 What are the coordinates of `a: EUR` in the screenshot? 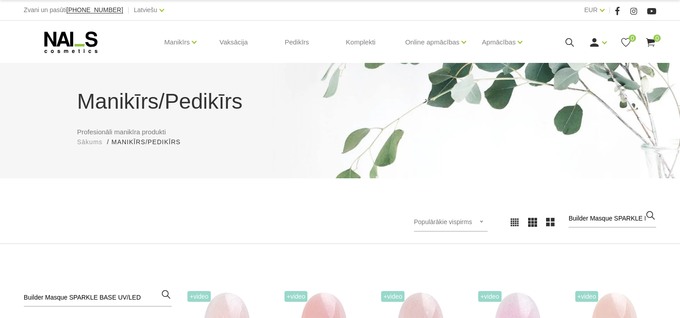 It's located at (591, 10).